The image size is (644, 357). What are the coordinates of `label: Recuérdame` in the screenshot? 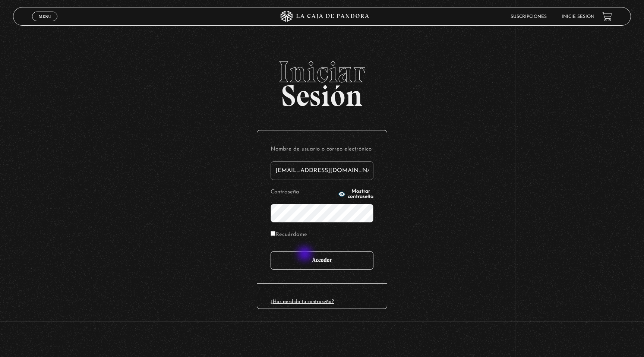 It's located at (289, 235).